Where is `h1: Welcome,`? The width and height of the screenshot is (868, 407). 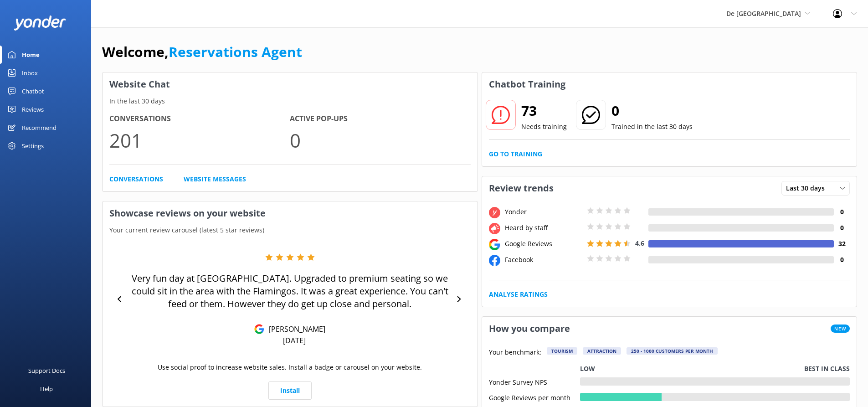
h1: Welcome, is located at coordinates (201, 52).